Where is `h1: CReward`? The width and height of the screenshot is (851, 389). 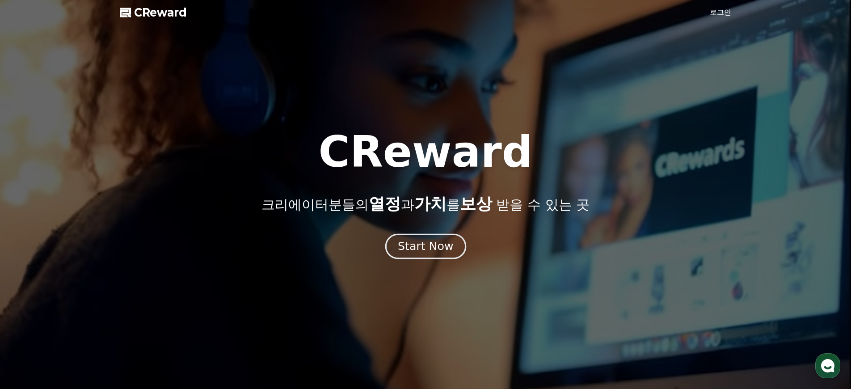 h1: CReward is located at coordinates (425, 152).